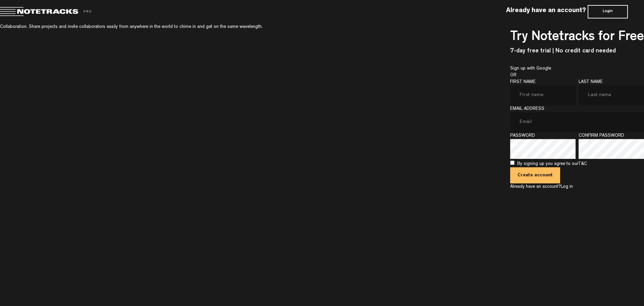 This screenshot has height=306, width=644. Describe the element at coordinates (527, 108) in the screenshot. I see `span: EMAIL ADDRESS` at that location.